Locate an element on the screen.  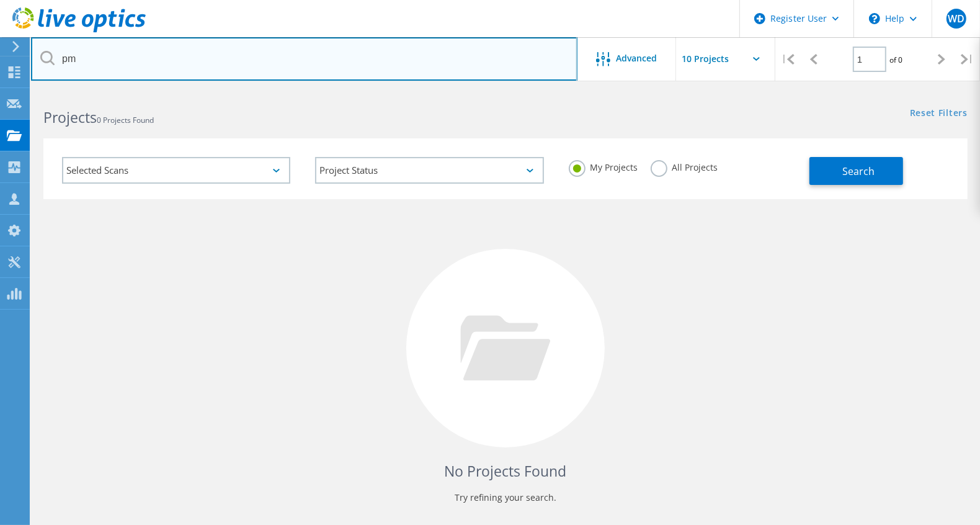
label: My Projects is located at coordinates (604, 166).